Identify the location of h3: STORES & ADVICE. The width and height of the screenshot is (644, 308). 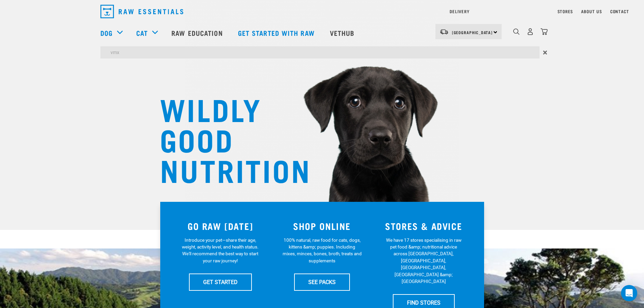
(423, 226).